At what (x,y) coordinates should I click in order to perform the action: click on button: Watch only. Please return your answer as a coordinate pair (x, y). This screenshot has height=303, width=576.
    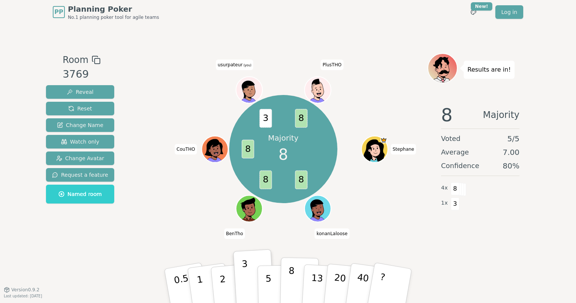
    Looking at the image, I should click on (80, 142).